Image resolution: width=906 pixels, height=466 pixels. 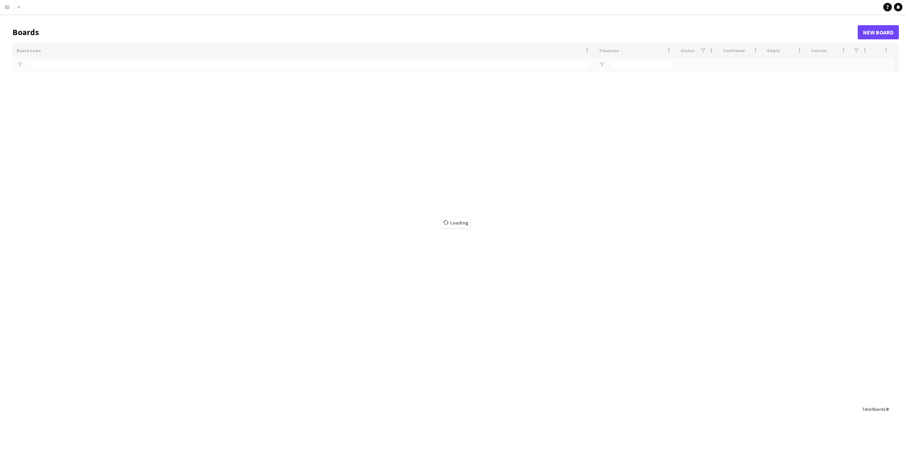 I want to click on span: Total Boards, so click(x=874, y=409).